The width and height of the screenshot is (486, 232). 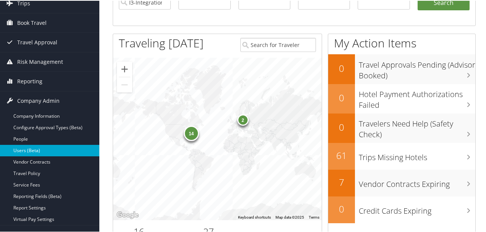 I want to click on button: Zoom out, so click(x=125, y=84).